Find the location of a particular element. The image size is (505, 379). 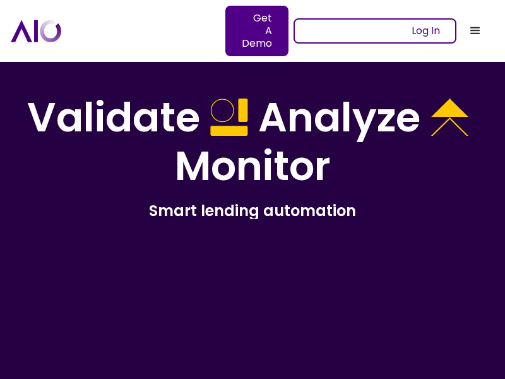

a: home is located at coordinates (152, 30).